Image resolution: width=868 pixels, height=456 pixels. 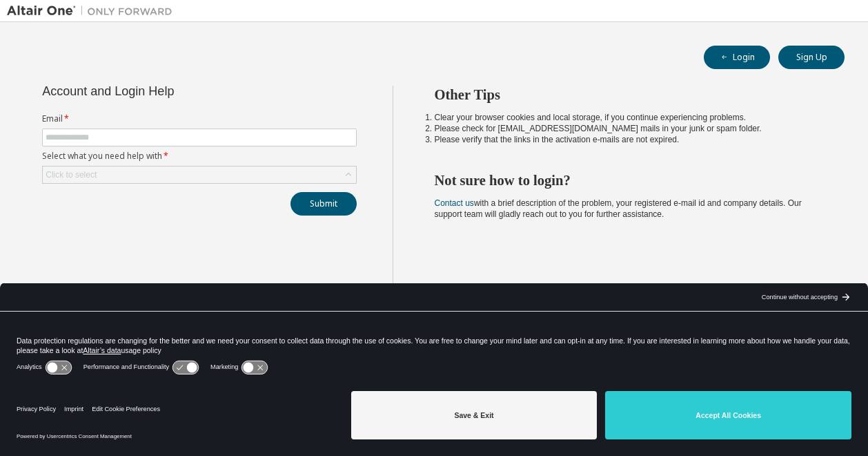 What do you see at coordinates (323, 203) in the screenshot?
I see `button: Submit` at bounding box center [323, 203].